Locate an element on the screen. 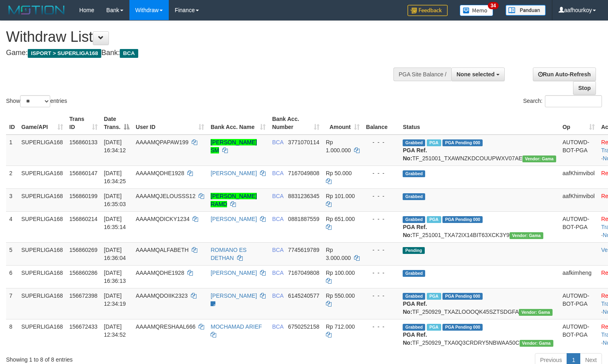 Image resolution: width=608 pixels, height=364 pixels. span: Copy 0881887559 to clipboard is located at coordinates (304, 219).